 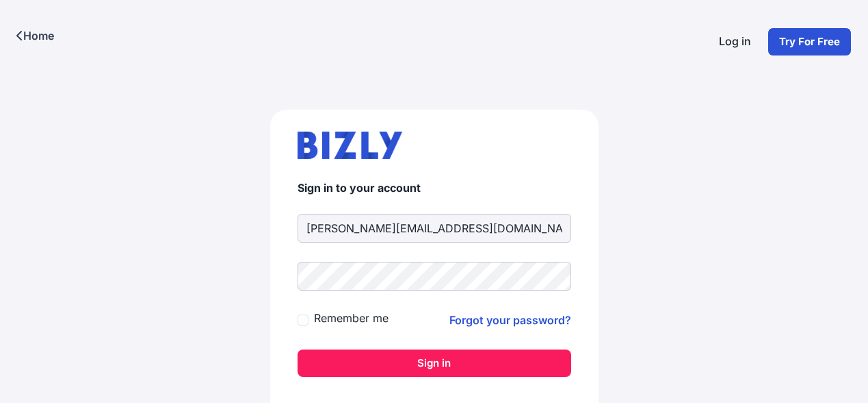 I want to click on a: Try For Free, so click(x=809, y=42).